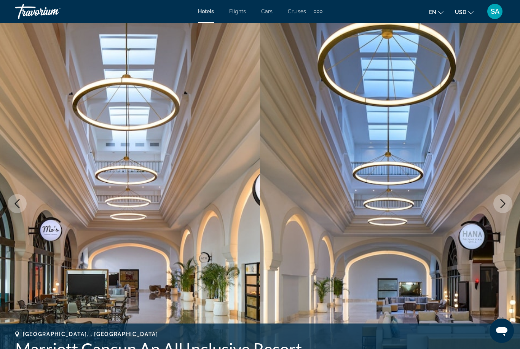 This screenshot has height=349, width=520. Describe the element at coordinates (17, 204) in the screenshot. I see `button: Previous image` at that location.